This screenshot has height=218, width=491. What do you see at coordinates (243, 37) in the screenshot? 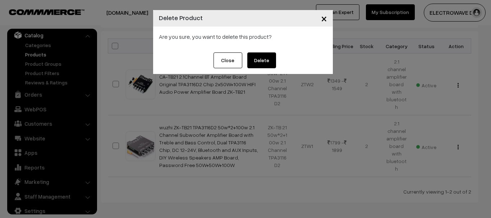
I see `p: Are you sure, you want to delete this product?` at bounding box center [243, 37].